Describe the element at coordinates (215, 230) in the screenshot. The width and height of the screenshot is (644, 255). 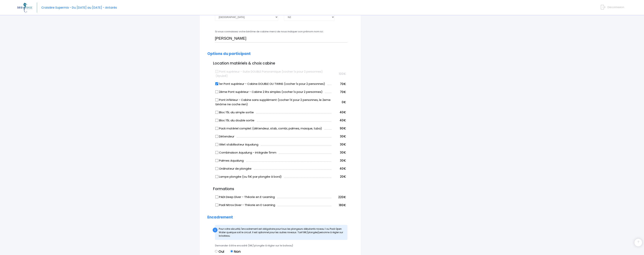
I see `div: i` at that location.